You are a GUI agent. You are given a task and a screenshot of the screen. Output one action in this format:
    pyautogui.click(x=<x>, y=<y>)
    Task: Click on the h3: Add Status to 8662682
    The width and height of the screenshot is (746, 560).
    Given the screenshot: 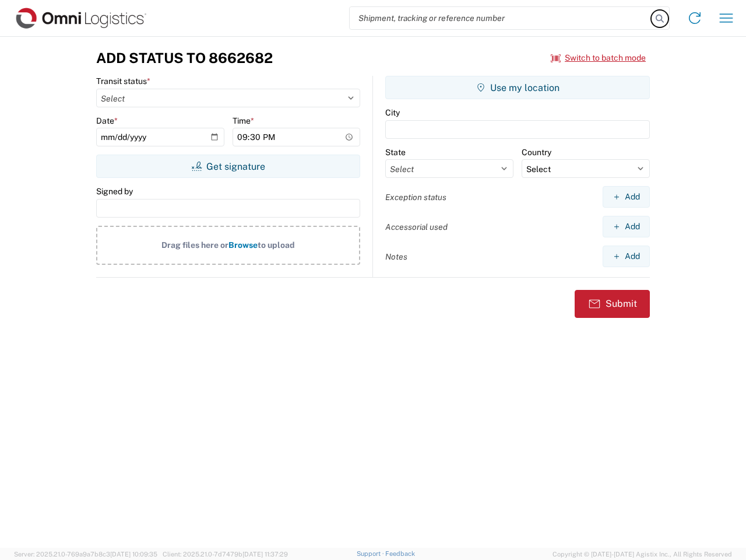 What is the action you would take?
    pyautogui.click(x=184, y=58)
    